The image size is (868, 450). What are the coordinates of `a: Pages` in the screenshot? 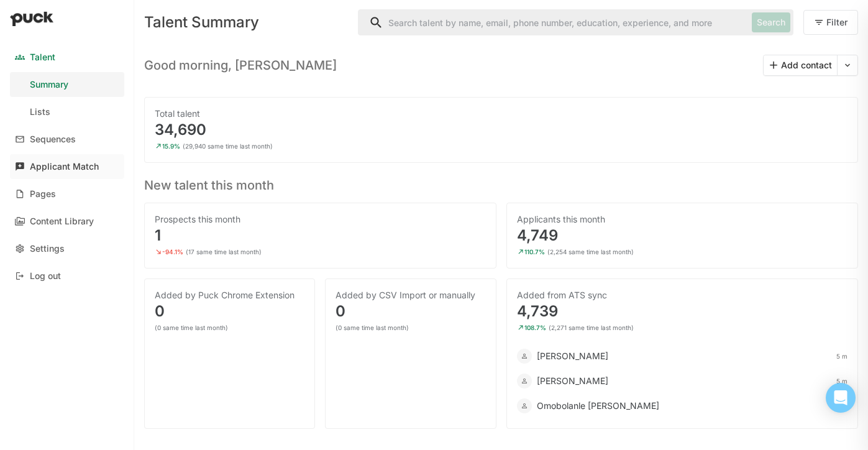 It's located at (67, 194).